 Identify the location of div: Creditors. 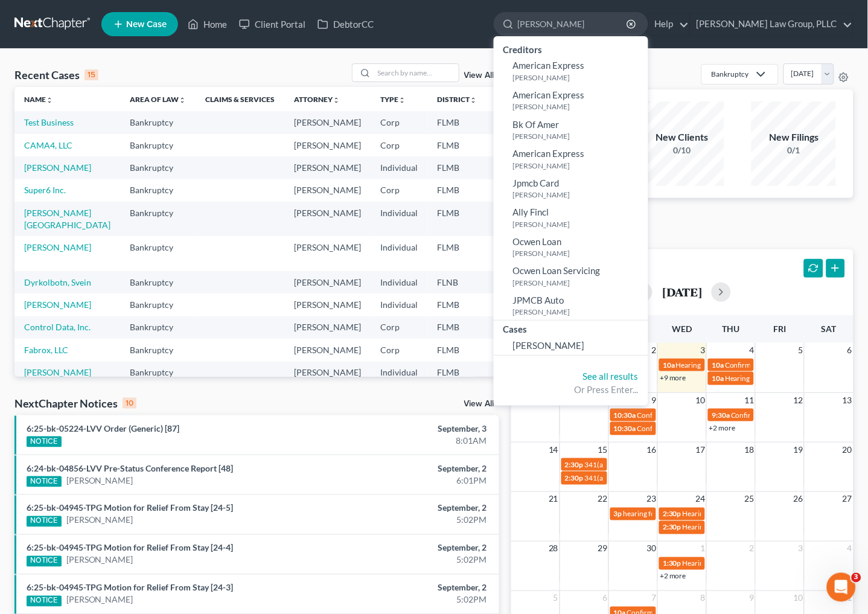
(571, 49).